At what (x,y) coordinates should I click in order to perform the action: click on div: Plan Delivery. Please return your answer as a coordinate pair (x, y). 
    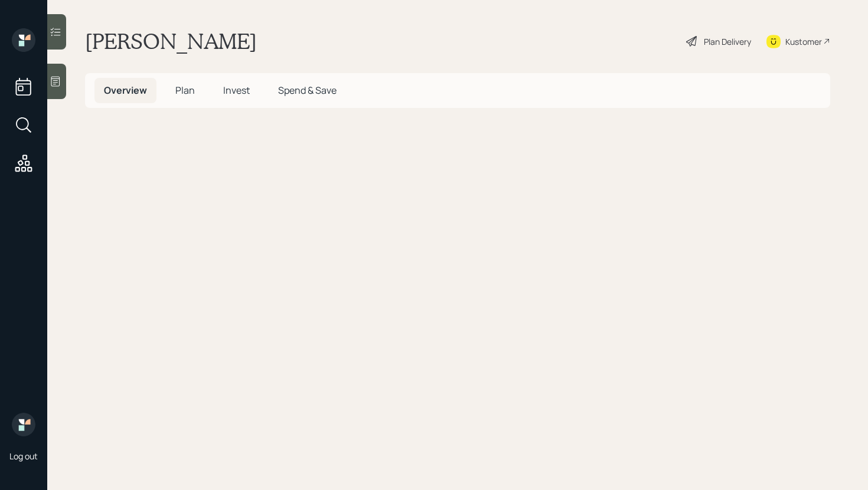
    Looking at the image, I should click on (728, 41).